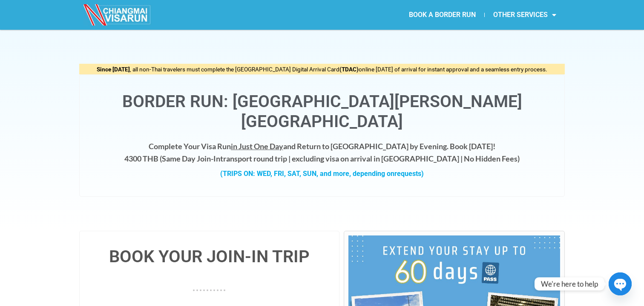 This screenshot has width=644, height=306. I want to click on strong: (TDAC), so click(349, 69).